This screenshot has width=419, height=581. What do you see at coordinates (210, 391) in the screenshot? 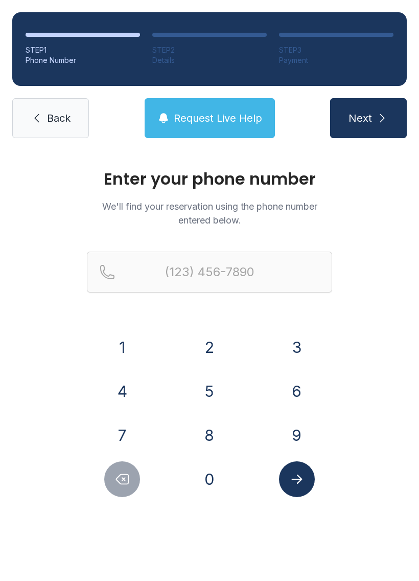
I see `button: 5` at bounding box center [210, 391].